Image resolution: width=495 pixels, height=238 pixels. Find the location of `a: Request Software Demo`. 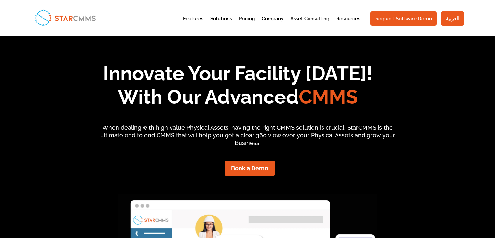

a: Request Software Demo is located at coordinates (404, 19).